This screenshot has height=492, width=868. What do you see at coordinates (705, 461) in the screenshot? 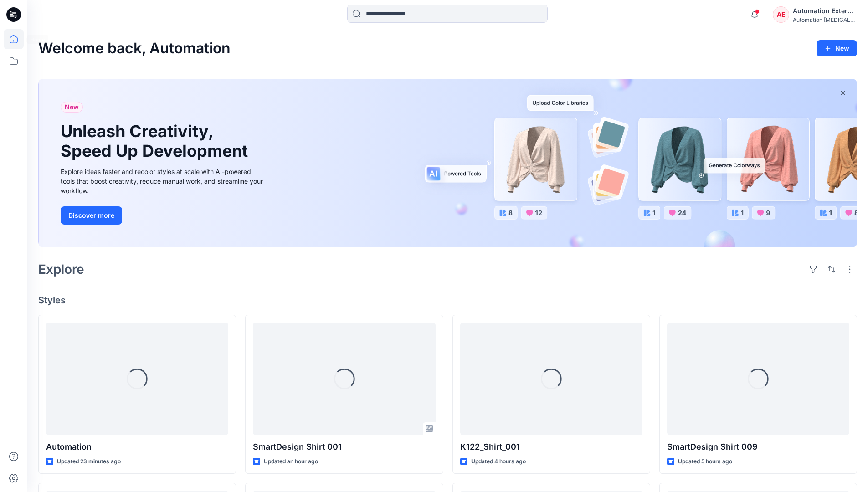
I see `p: Updated 5 hours ago` at bounding box center [705, 461].